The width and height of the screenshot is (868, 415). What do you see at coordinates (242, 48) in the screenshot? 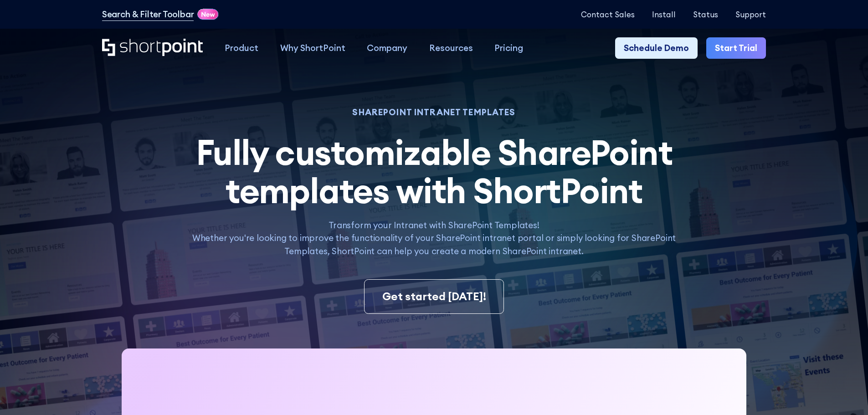
I see `a: Product` at bounding box center [242, 48].